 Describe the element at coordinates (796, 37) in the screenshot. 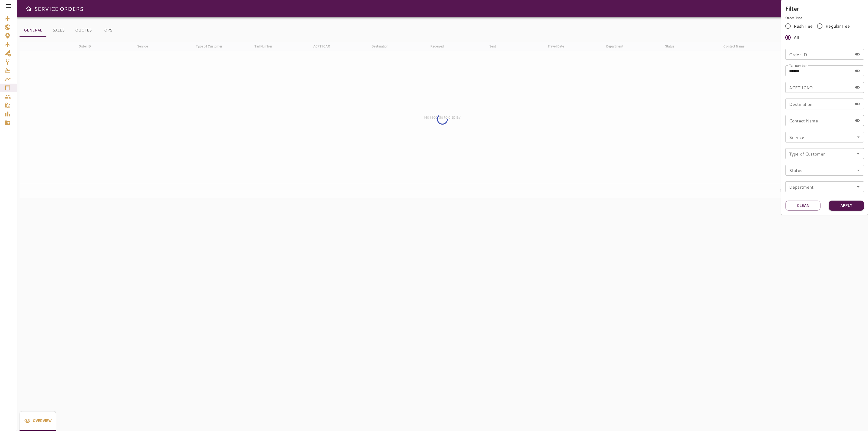

I see `span: All` at that location.